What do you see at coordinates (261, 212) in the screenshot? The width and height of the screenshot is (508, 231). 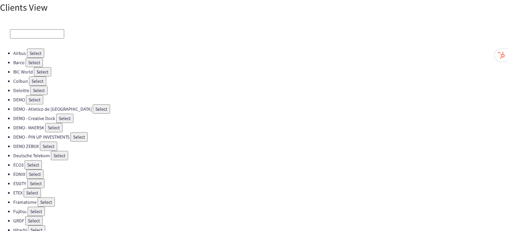 I see `li: Fujitsu` at bounding box center [261, 212].